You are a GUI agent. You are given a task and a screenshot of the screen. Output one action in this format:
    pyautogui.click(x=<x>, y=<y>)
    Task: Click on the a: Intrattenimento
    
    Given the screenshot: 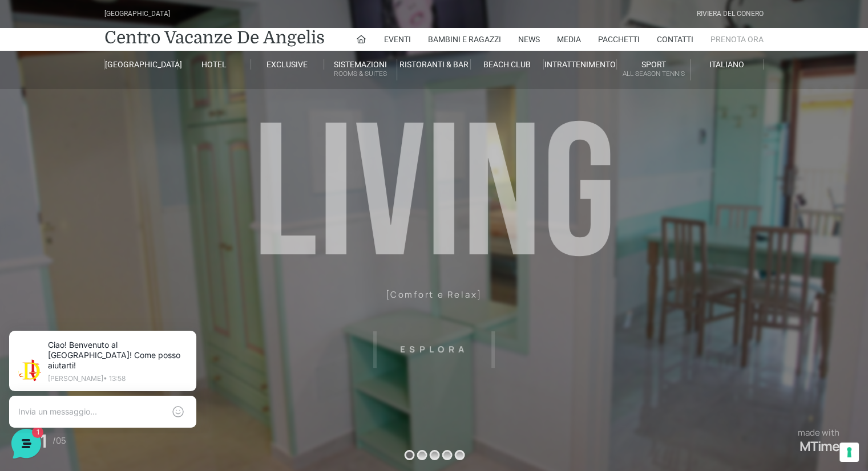 What is the action you would take?
    pyautogui.click(x=580, y=64)
    